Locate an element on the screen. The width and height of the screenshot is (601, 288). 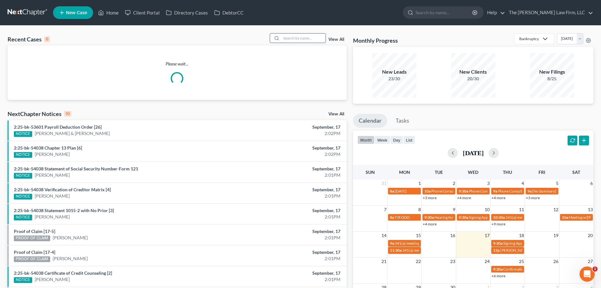
span: 21 is located at coordinates (384, 261).